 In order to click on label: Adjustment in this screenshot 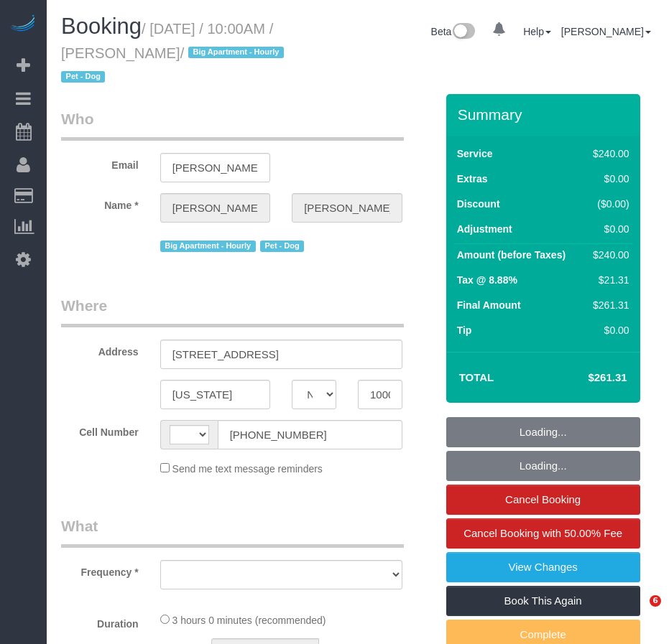, I will do `click(484, 229)`.